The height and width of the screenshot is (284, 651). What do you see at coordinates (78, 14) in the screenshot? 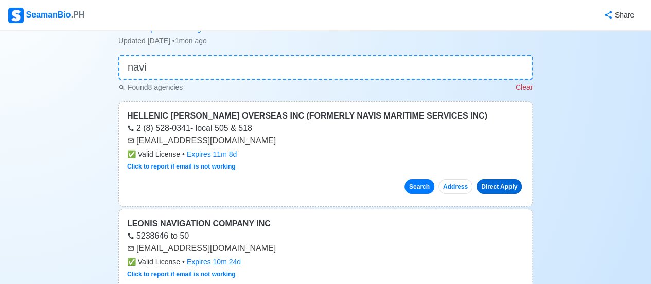
I see `span: .PH` at bounding box center [78, 14].